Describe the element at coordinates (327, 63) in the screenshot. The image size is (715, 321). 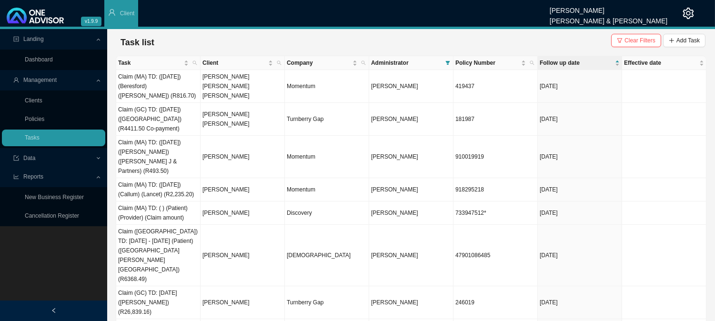
I see `th: Company` at that location.